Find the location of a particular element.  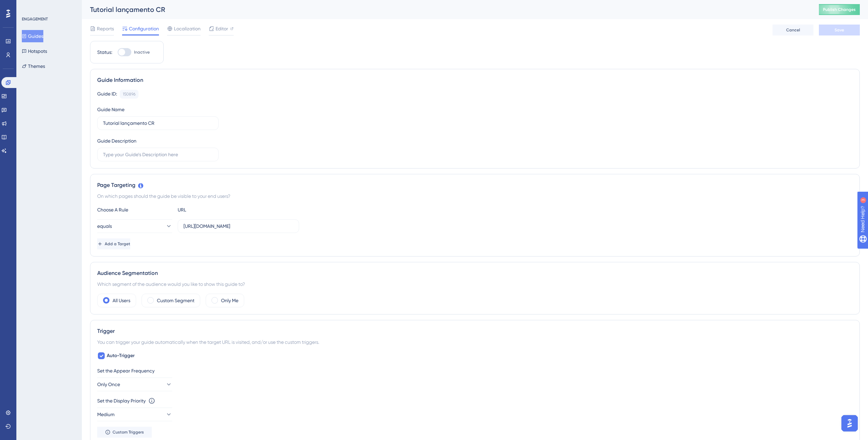

div: Trigger is located at coordinates (475, 331).